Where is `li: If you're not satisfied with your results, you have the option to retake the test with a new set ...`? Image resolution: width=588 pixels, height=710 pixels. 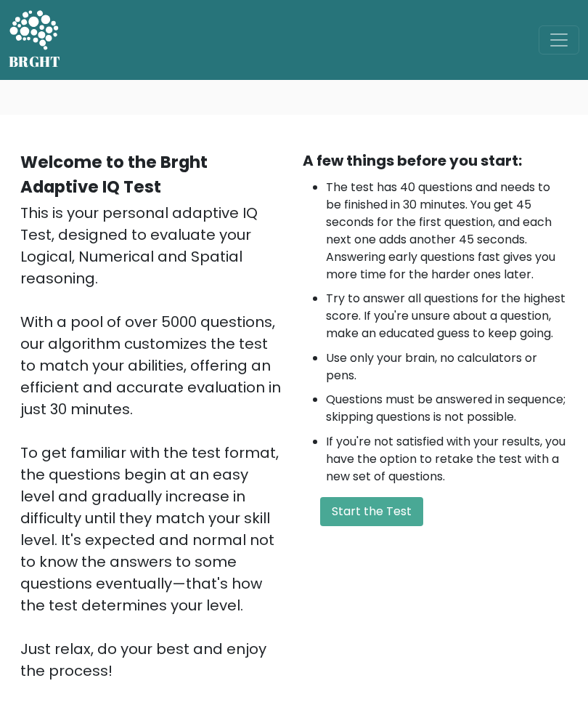
li: If you're not satisfied with your results, you have the option to retake the test with a new set ... is located at coordinates (447, 459).